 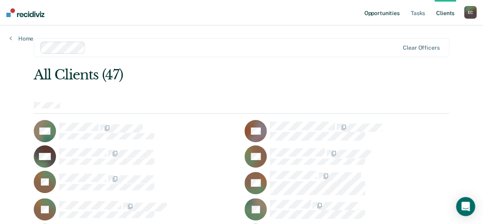 I want to click on button: EC, so click(x=471, y=12).